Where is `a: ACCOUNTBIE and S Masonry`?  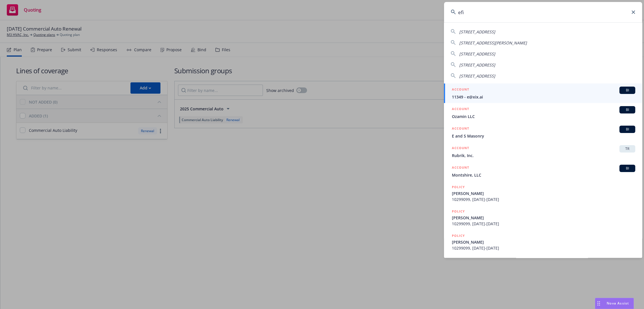
a: ACCOUNTBIE and S Masonry is located at coordinates (543, 132).